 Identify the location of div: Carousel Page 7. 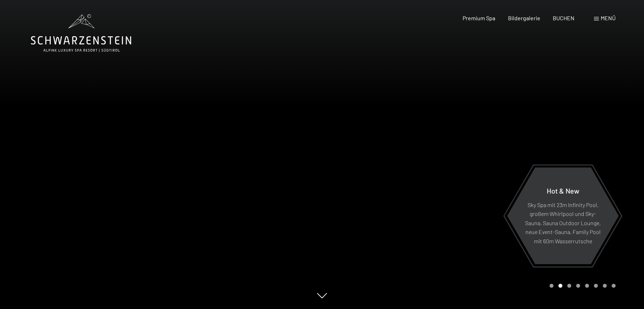
(605, 285).